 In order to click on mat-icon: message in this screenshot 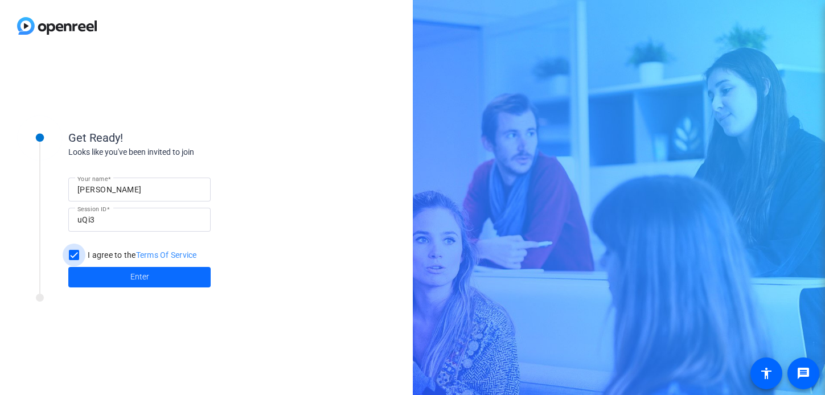, I will do `click(804, 374)`.